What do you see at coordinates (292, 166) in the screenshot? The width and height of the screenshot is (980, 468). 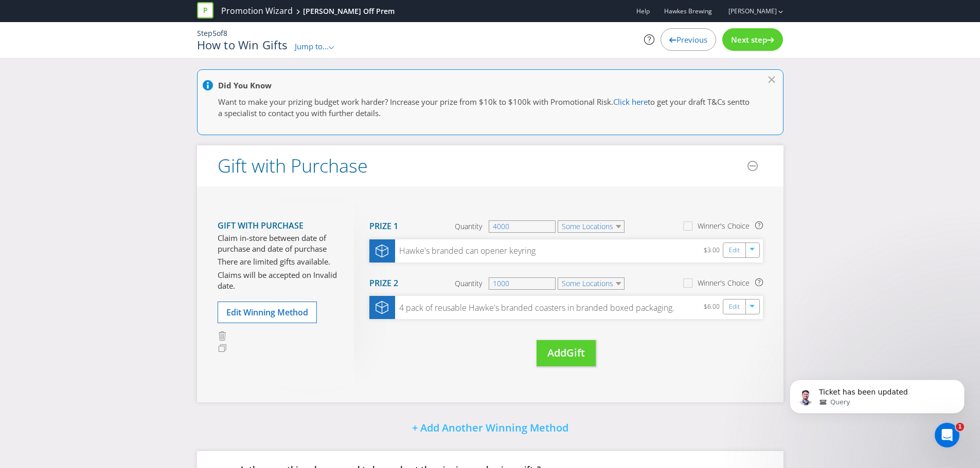 I see `h2: Gift with Purchase` at bounding box center [292, 166].